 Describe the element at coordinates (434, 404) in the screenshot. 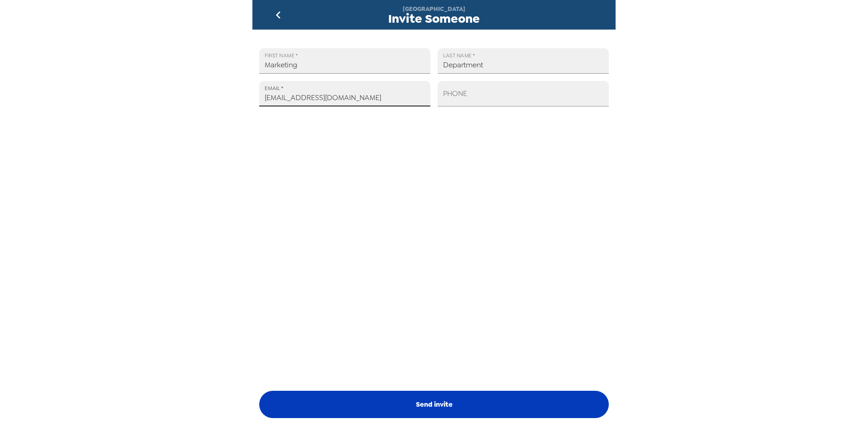

I see `button: Send invite` at that location.